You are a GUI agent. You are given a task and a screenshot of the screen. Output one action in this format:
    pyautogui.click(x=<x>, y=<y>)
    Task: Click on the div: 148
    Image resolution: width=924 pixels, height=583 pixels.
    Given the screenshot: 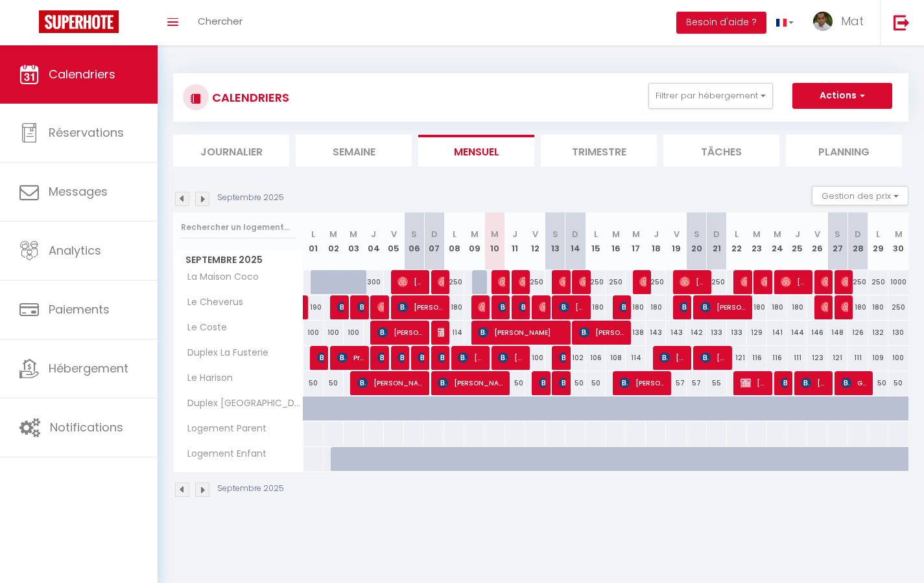 What is the action you would take?
    pyautogui.click(x=837, y=332)
    